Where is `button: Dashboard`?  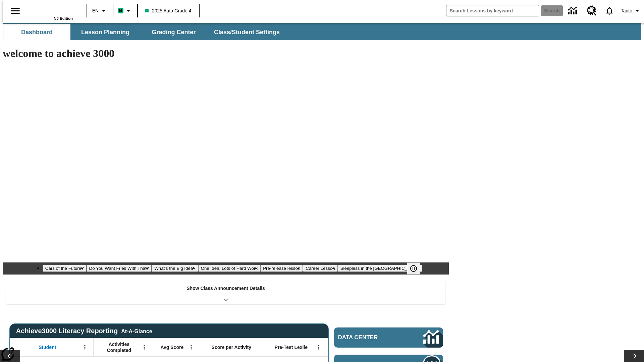 button: Dashboard is located at coordinates (37, 33).